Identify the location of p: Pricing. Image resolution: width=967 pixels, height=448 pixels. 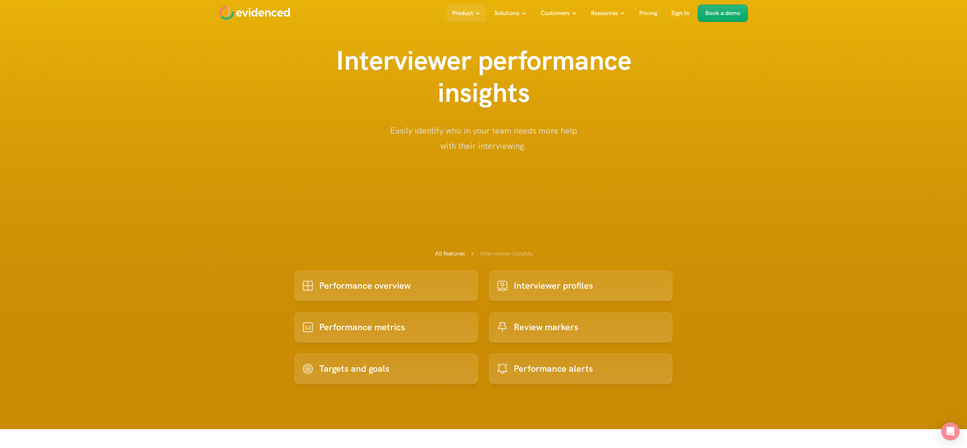
(648, 13).